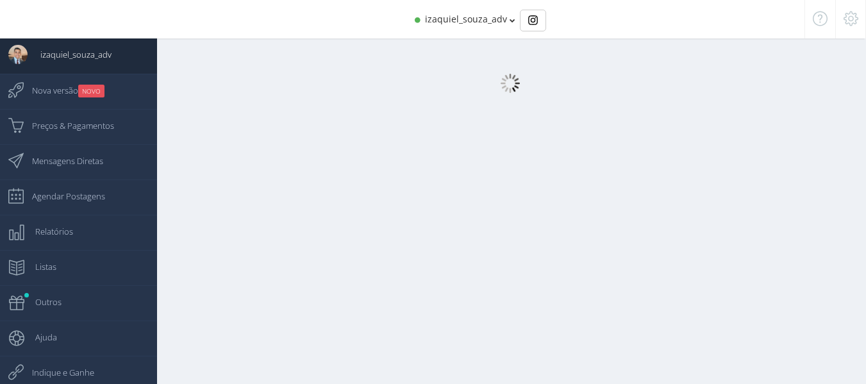 The width and height of the screenshot is (866, 384). I want to click on span: Ajuda, so click(40, 337).